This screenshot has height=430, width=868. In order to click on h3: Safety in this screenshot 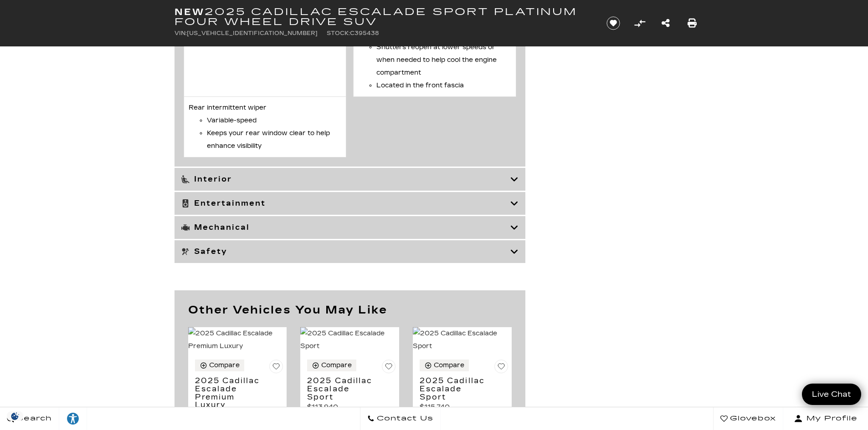, I will do `click(346, 252)`.